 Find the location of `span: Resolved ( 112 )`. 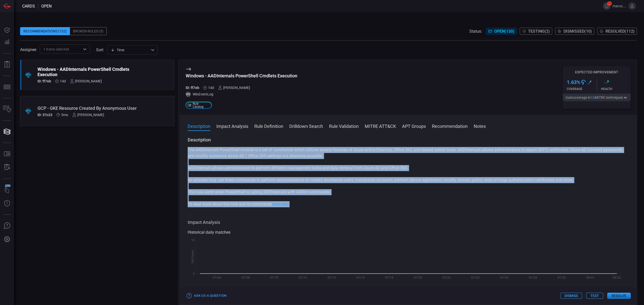

span: Resolved ( 112 ) is located at coordinates (620, 31).